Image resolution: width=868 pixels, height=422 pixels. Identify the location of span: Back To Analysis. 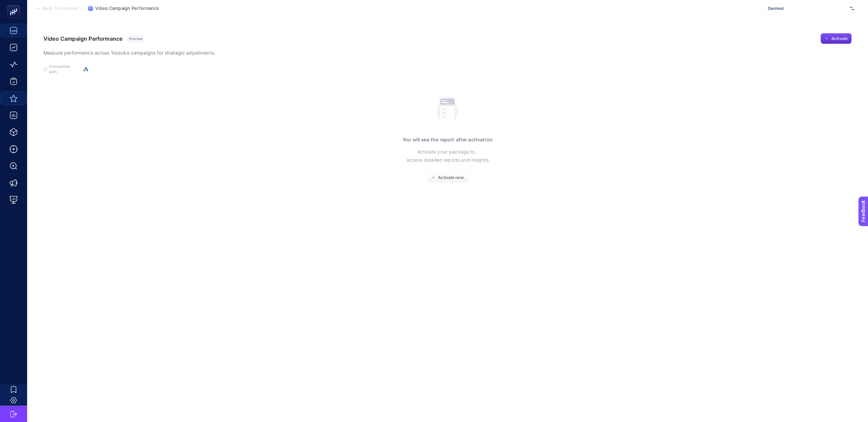
(61, 8).